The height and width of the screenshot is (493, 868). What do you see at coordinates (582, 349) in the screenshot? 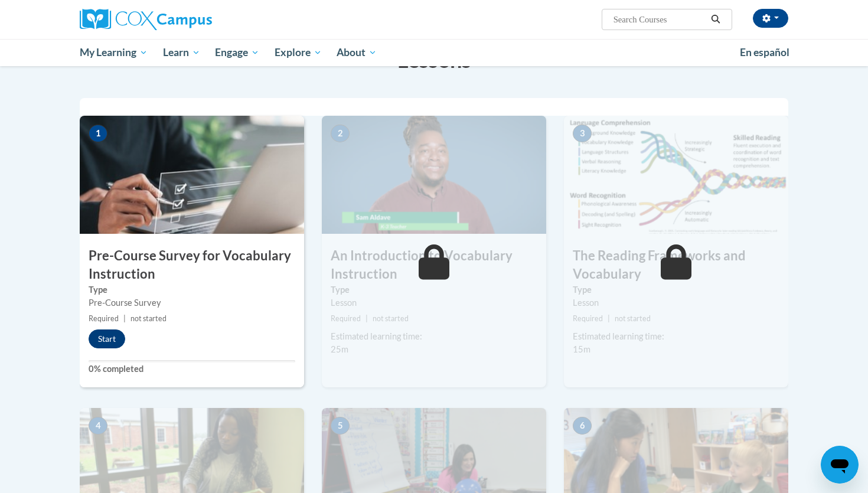
I see `span: 15m` at bounding box center [582, 349].